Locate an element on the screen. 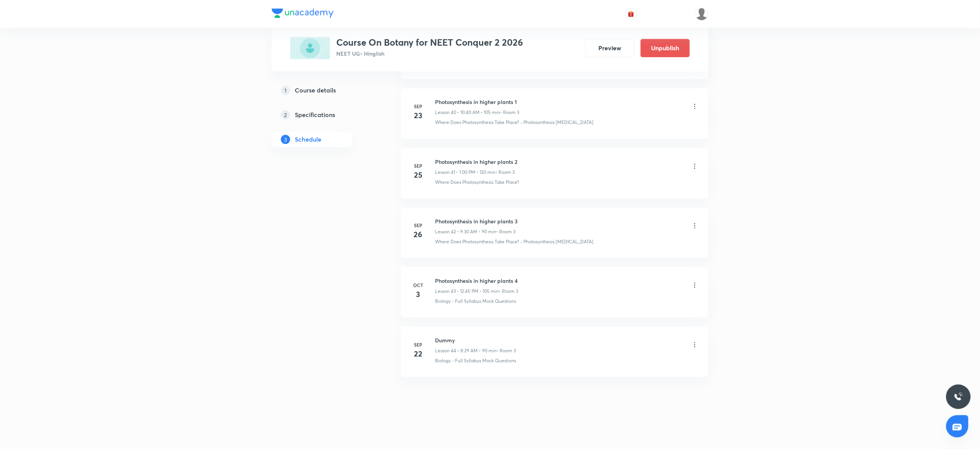 This screenshot has width=980, height=449. h6: Photosynthesis in higher plants 4 is located at coordinates (477, 281).